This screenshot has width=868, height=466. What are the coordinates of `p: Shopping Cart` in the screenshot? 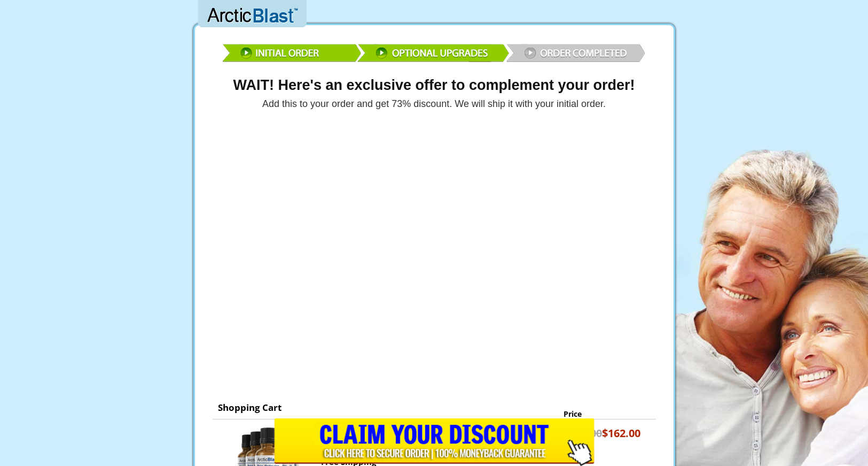 It's located at (434, 408).